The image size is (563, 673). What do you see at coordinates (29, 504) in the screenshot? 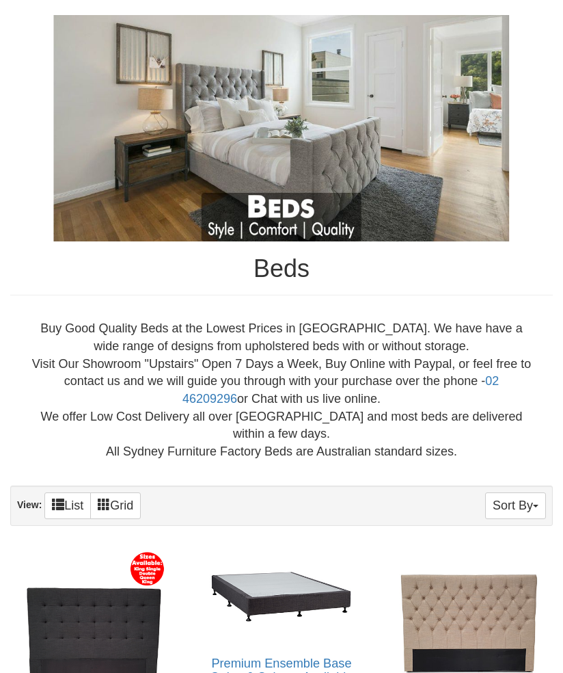
I see `strong: View:` at bounding box center [29, 504].